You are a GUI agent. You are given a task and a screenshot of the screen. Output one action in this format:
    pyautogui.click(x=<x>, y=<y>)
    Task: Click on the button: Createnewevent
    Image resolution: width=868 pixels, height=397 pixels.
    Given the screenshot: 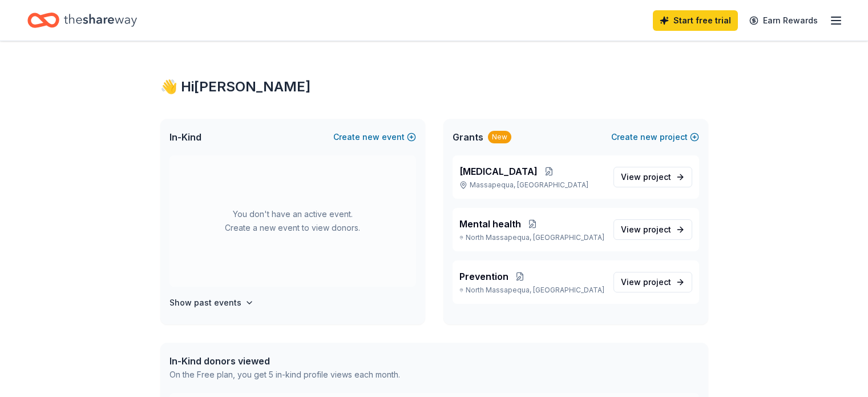 What is the action you would take?
    pyautogui.click(x=375, y=137)
    